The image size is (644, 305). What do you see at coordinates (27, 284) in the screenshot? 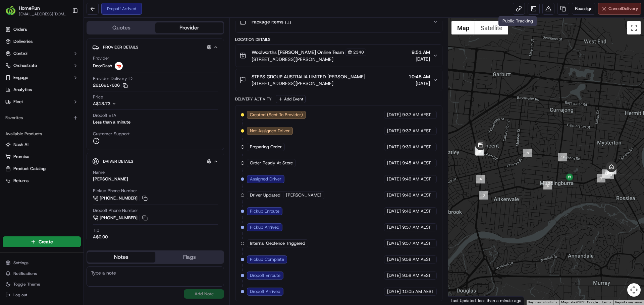
I see `span: Toggle Theme` at bounding box center [27, 284].